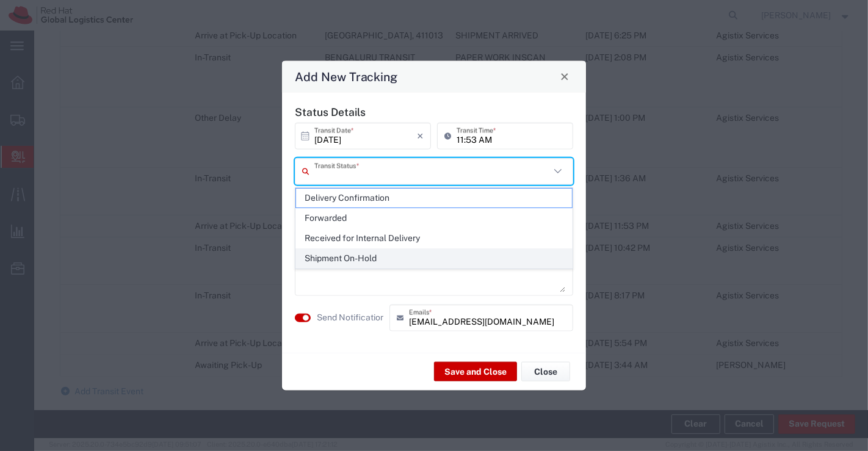 This screenshot has width=868, height=451. What do you see at coordinates (434, 218) in the screenshot?
I see `span: Forwarded` at bounding box center [434, 218].